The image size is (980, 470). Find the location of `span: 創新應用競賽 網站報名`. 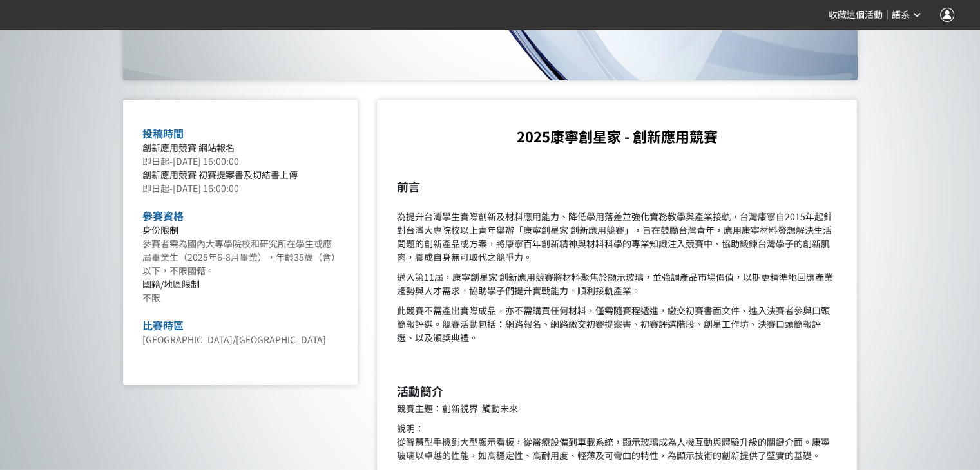

span: 創新應用競賽 網站報名 is located at coordinates (188, 147).